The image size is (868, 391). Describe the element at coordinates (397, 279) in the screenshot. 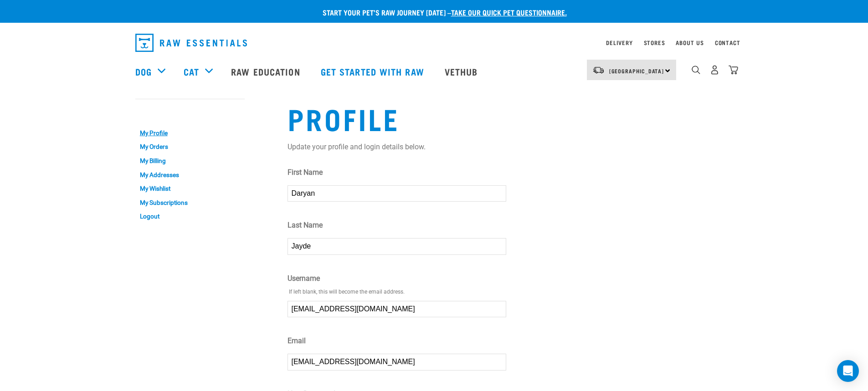

I see `label: Username` at that location.